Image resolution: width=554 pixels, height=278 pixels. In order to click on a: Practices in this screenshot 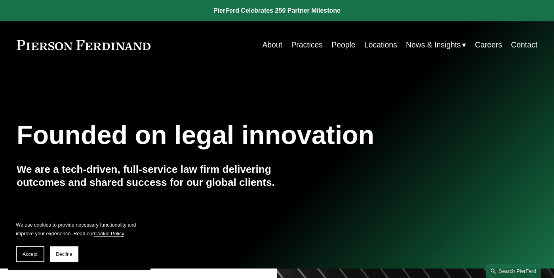, I will do `click(307, 45)`.